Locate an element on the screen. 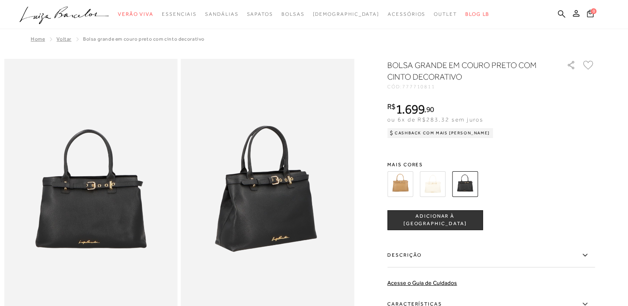 The height and width of the screenshot is (306, 628). span: 0 is located at coordinates (594, 11).